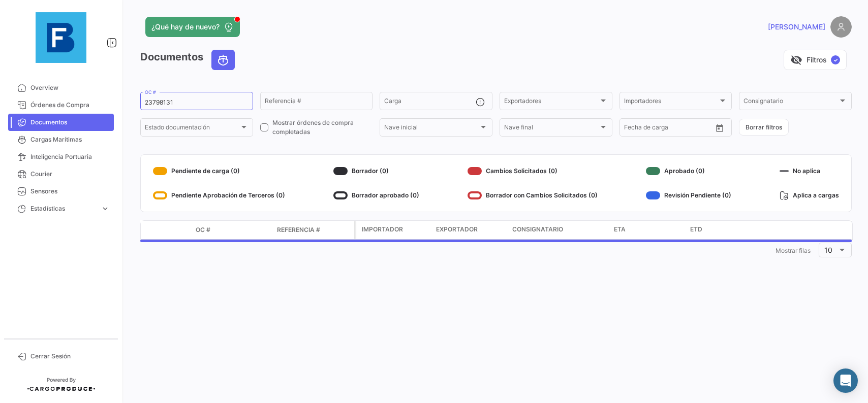 Image resolution: width=868 pixels, height=403 pixels. I want to click on div: Pendiente de carga (0), so click(219, 171).